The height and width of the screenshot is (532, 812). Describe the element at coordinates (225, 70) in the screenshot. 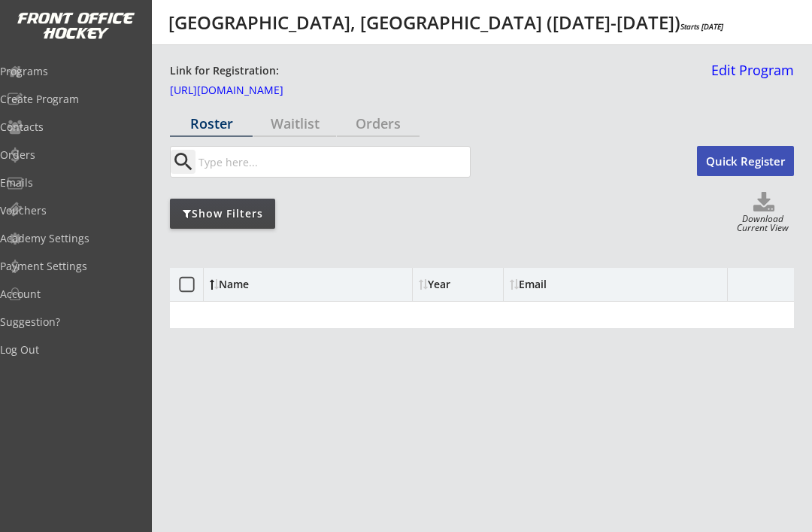

I see `div: Link for Registration:` at that location.